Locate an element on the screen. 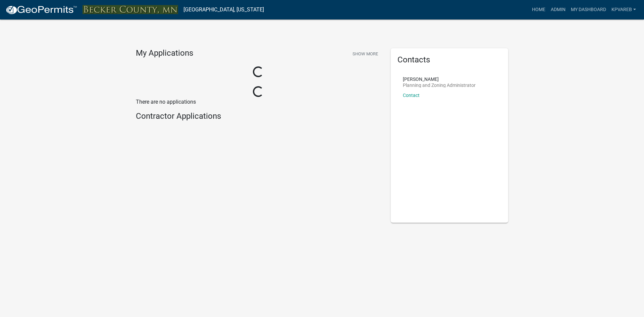 The height and width of the screenshot is (317, 644). a: Contact is located at coordinates (411, 95).